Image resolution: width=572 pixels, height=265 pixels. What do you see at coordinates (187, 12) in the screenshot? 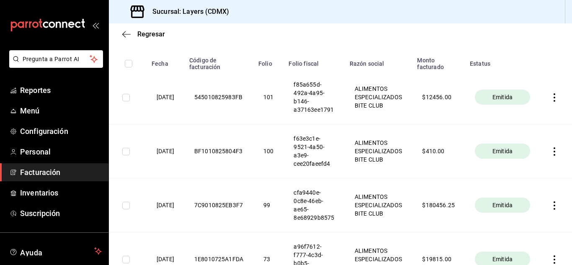
I see `h3: Sucursal: Layers (CDMX)` at bounding box center [187, 12].